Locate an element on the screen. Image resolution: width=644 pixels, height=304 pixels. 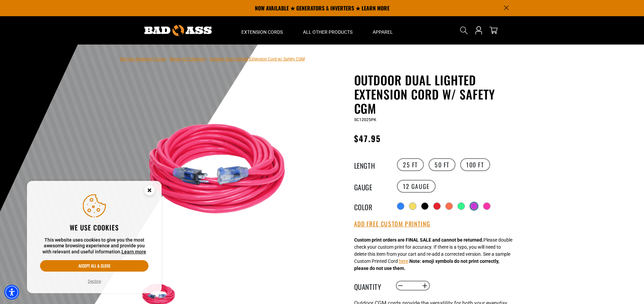
button: here is located at coordinates (404, 261).